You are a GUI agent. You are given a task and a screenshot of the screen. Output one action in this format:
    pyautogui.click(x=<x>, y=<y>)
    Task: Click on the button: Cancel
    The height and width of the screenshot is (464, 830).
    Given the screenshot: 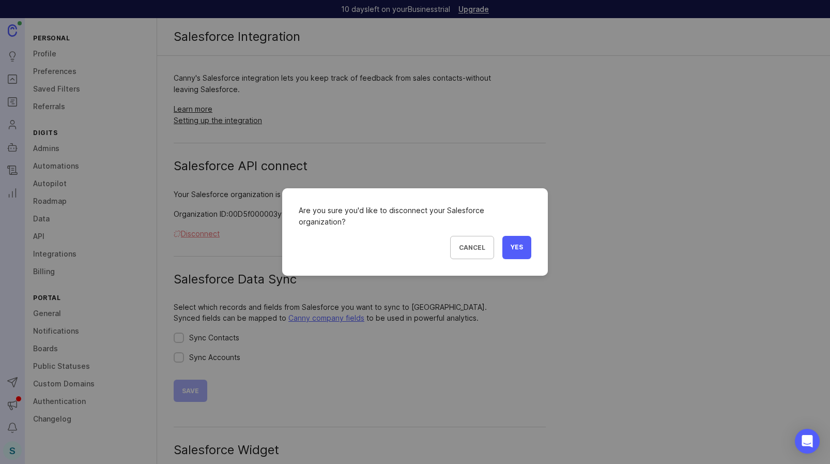 What is the action you would take?
    pyautogui.click(x=472, y=247)
    